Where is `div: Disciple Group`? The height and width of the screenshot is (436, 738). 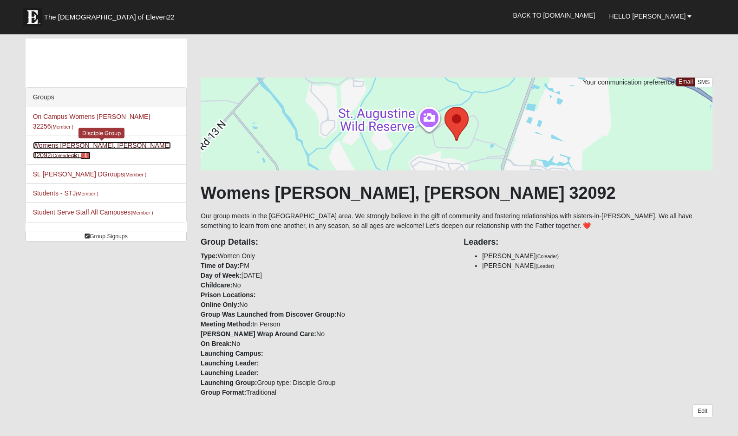 div: Disciple Group is located at coordinates (101, 133).